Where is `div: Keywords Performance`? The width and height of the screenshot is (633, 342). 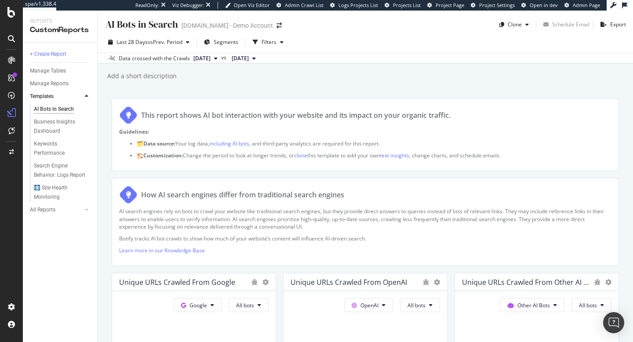
div: Keywords Performance is located at coordinates (58, 149).